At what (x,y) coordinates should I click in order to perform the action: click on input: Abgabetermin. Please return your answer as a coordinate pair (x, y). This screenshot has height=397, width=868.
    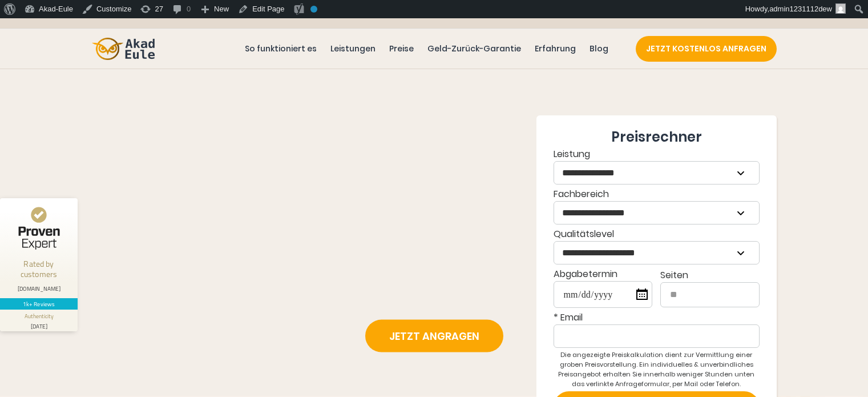
    Looking at the image, I should click on (602, 294).